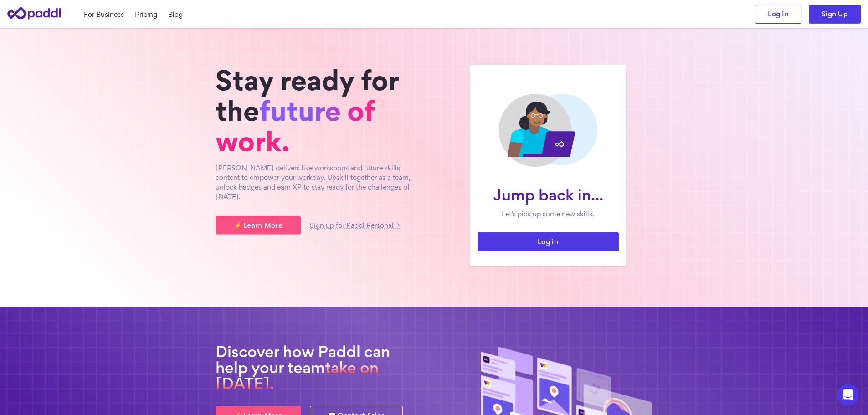 Image resolution: width=868 pixels, height=415 pixels. Describe the element at coordinates (548, 242) in the screenshot. I see `a: Log in` at that location.